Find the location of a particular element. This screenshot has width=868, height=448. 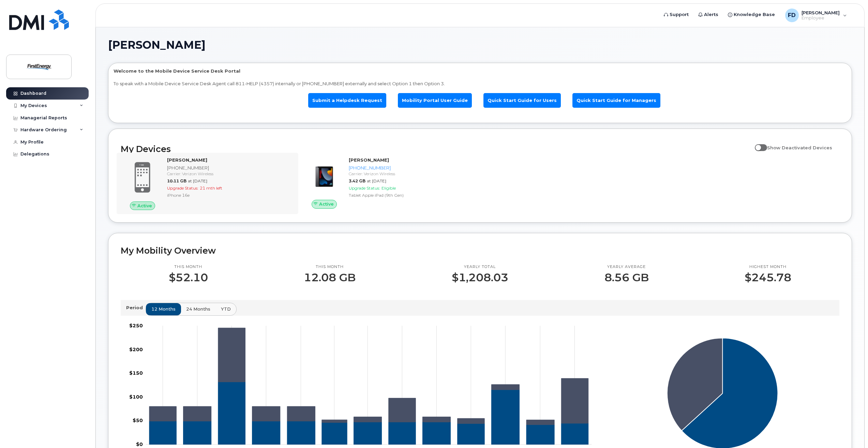

a: Quick Start Guide for Managers is located at coordinates (616, 101).